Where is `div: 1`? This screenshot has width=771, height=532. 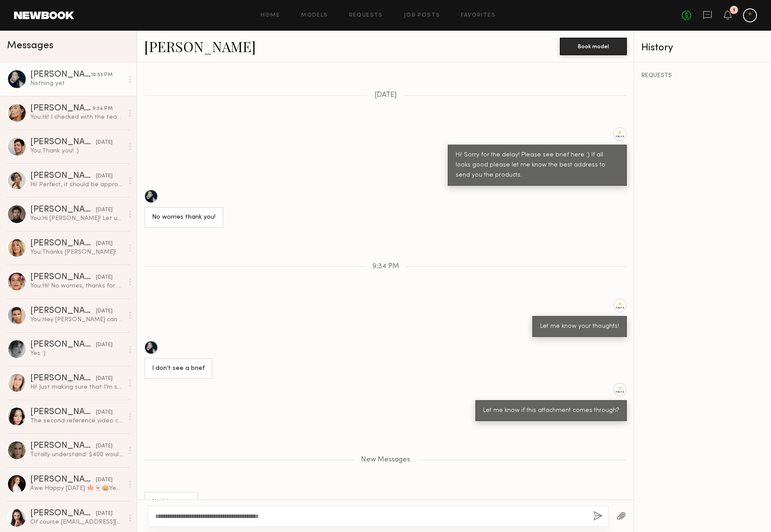 div: 1 is located at coordinates (734, 11).